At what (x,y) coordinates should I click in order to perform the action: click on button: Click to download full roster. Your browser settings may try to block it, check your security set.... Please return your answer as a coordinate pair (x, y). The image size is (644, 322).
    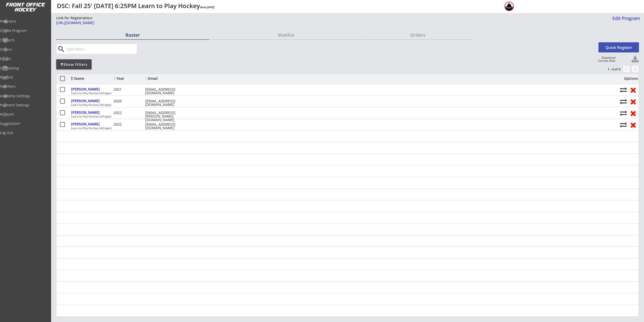
    Looking at the image, I should click on (636, 59).